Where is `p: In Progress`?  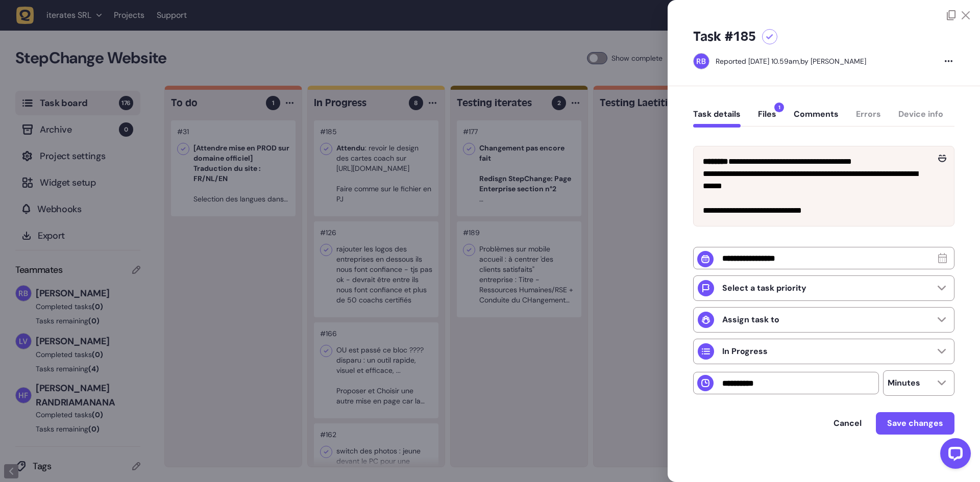 p: In Progress is located at coordinates (744, 352).